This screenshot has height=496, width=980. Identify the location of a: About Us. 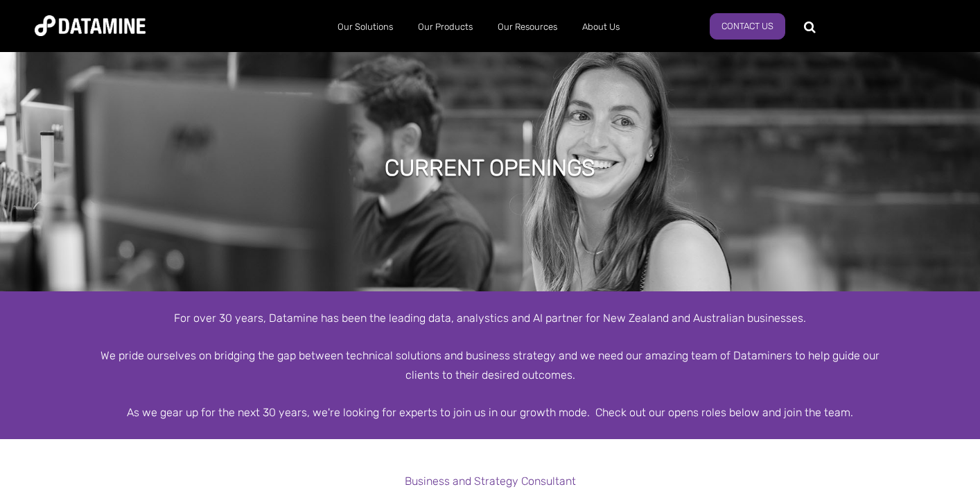
(601, 27).